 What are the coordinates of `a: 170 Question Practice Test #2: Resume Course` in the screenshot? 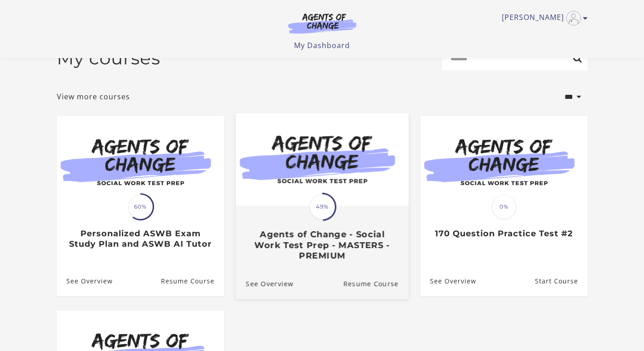 It's located at (561, 281).